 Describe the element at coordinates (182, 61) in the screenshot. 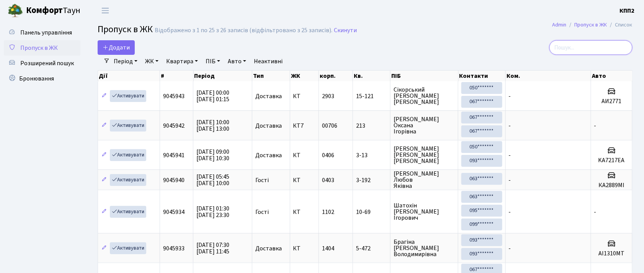

I see `a: Квартира` at that location.